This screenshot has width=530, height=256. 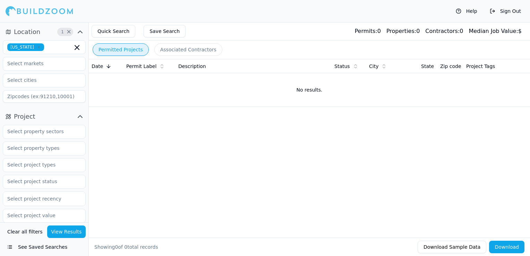 I want to click on button: Download Sample Data, so click(x=452, y=247).